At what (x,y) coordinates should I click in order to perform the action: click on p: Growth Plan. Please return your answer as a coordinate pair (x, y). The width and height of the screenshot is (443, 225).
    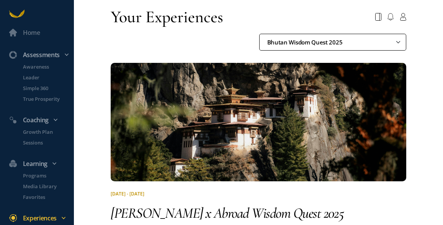
    Looking at the image, I should click on (47, 132).